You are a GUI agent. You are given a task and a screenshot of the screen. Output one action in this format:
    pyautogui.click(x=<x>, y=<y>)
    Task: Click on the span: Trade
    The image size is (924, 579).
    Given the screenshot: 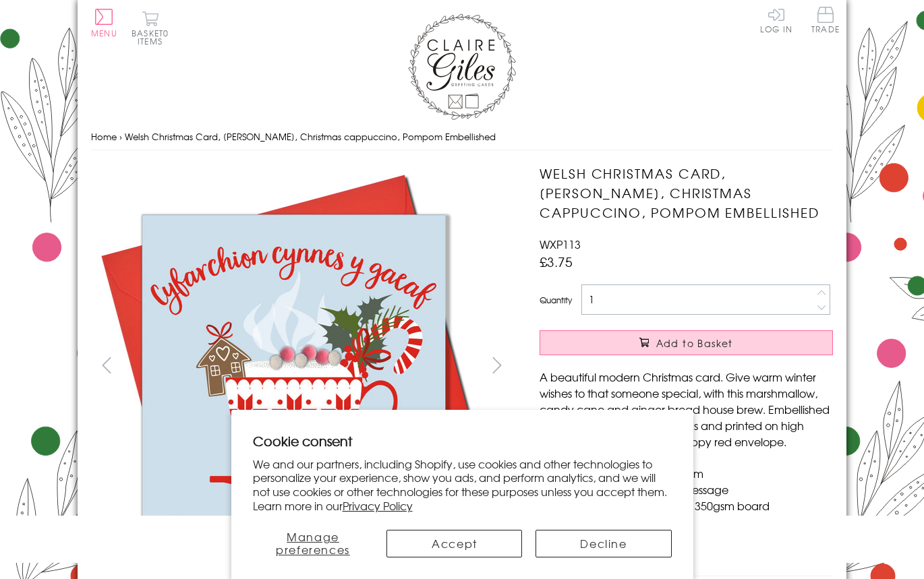 What is the action you would take?
    pyautogui.click(x=825, y=19)
    